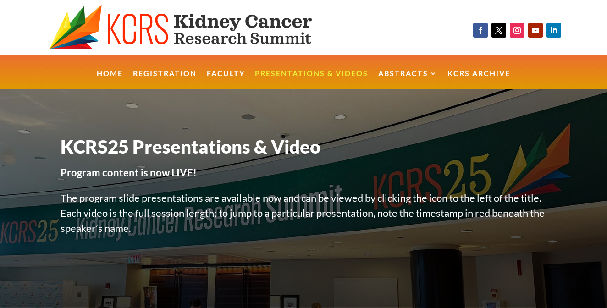  What do you see at coordinates (407, 80) in the screenshot?
I see `a: Abstracts` at bounding box center [407, 80].